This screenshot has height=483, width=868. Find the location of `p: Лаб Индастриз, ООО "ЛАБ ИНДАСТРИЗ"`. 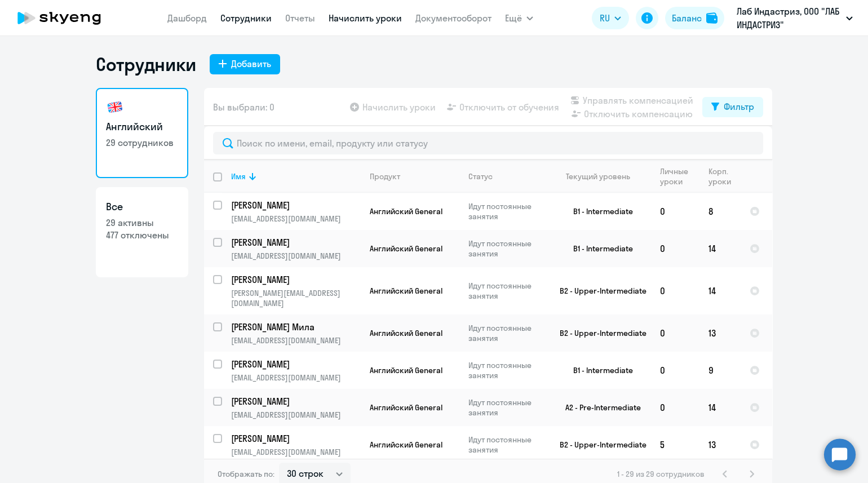

p: Лаб Индастриз, ООО "ЛАБ ИНДАСТРИЗ" is located at coordinates (789, 18).